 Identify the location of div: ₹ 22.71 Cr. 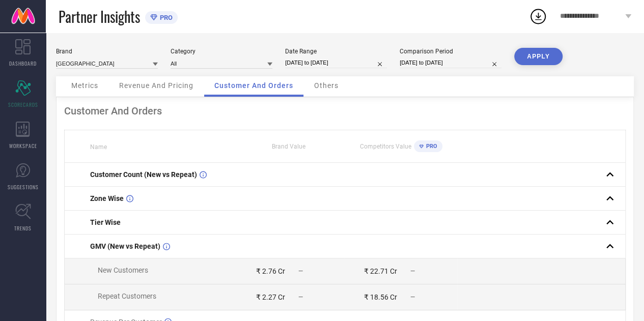
(381, 271).